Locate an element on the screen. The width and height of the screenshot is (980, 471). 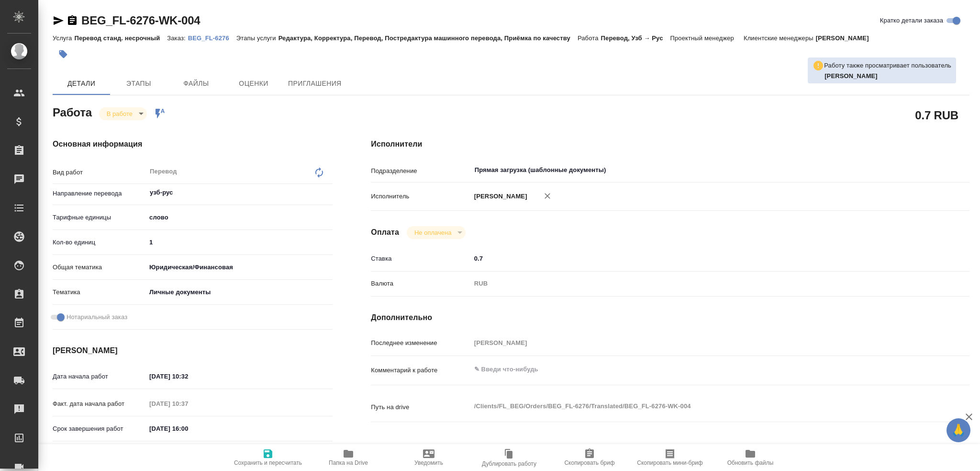
h4: Оплата is located at coordinates (385, 233).